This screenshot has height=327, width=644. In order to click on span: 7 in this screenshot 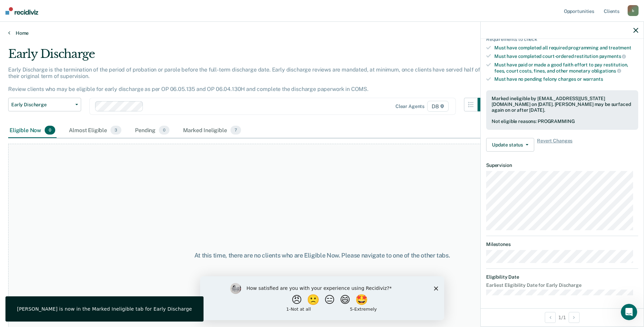, I will do `click(235, 130)`.